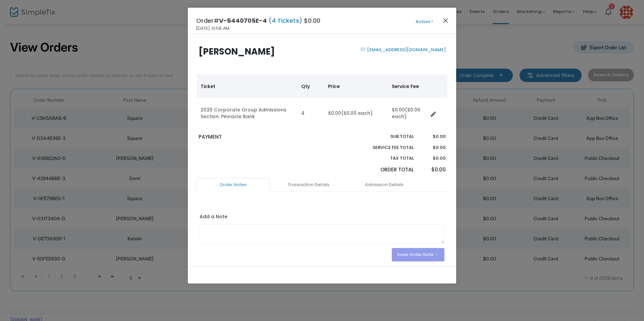  I want to click on th: Price, so click(356, 86).